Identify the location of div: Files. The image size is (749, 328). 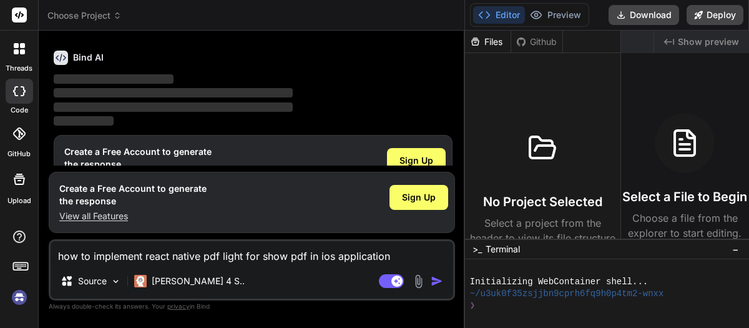
(487, 42).